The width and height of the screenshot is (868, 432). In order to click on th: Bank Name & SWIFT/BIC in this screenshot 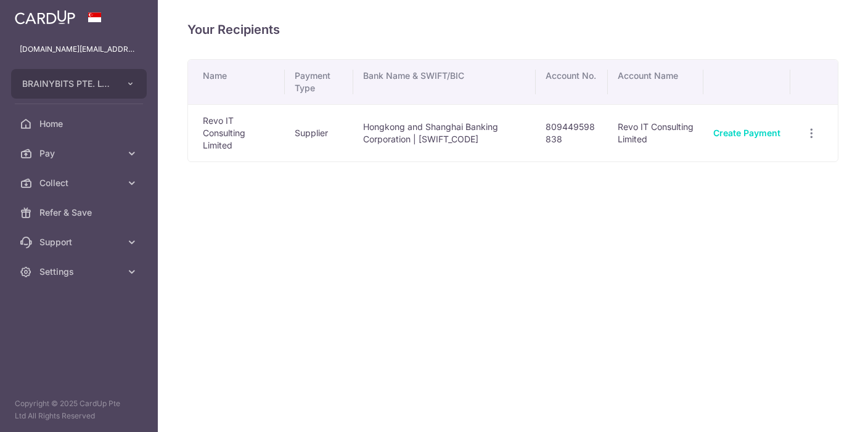, I will do `click(444, 82)`.